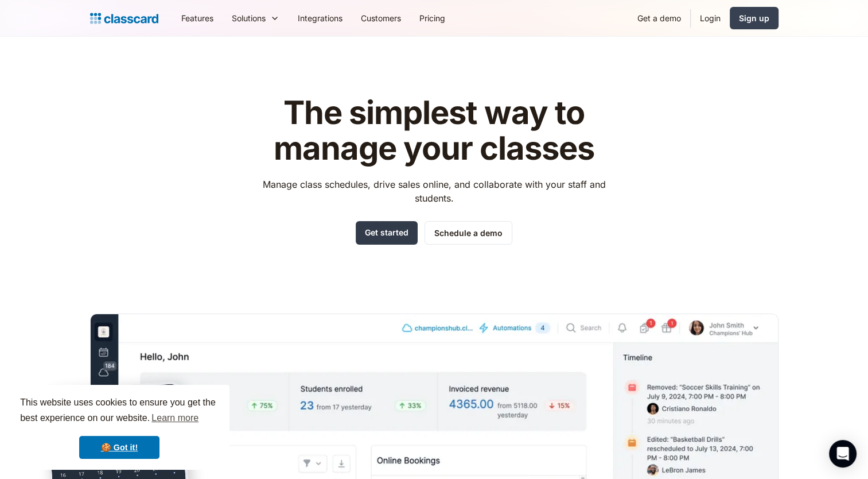 The width and height of the screenshot is (868, 479). Describe the element at coordinates (320, 18) in the screenshot. I see `a: Integrations` at that location.